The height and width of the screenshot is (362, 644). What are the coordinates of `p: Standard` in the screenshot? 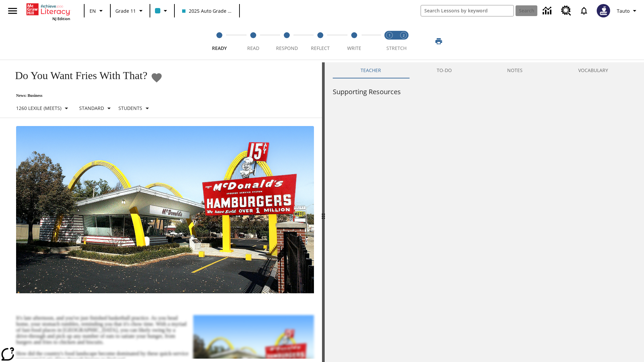 It's located at (91, 108).